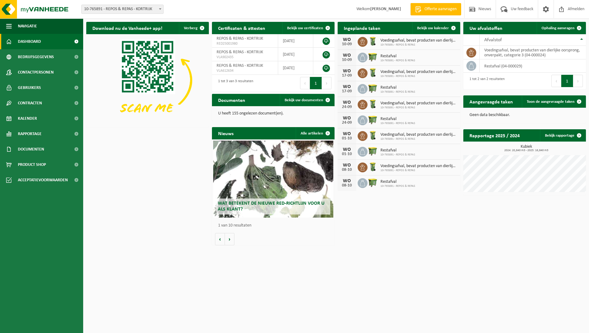 This screenshot has height=333, width=589. I want to click on h2: Rapportage 2025 / 2024, so click(494, 135).